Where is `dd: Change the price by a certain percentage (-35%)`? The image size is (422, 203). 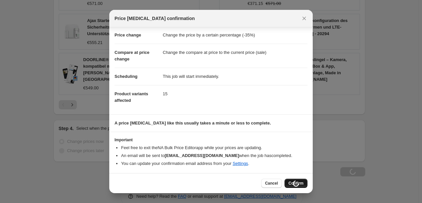
dd: Change the price by a certain percentage (-35%) is located at coordinates (235, 35).